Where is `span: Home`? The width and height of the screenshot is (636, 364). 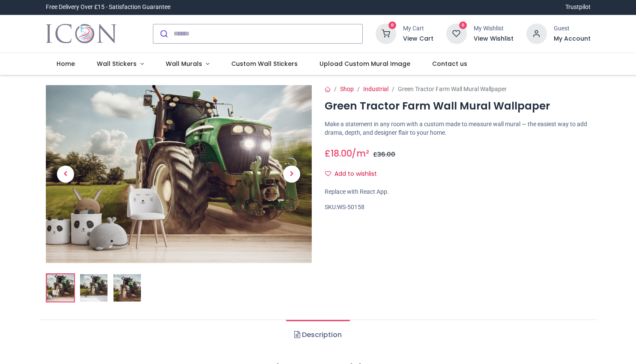
span: Home is located at coordinates (66, 64).